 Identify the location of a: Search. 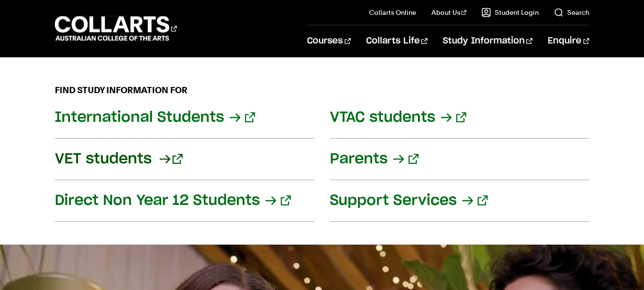
(571, 12).